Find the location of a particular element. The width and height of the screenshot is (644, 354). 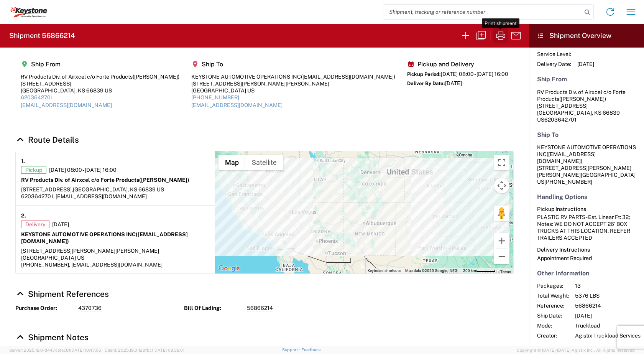

span: Reference: is located at coordinates (552, 306).